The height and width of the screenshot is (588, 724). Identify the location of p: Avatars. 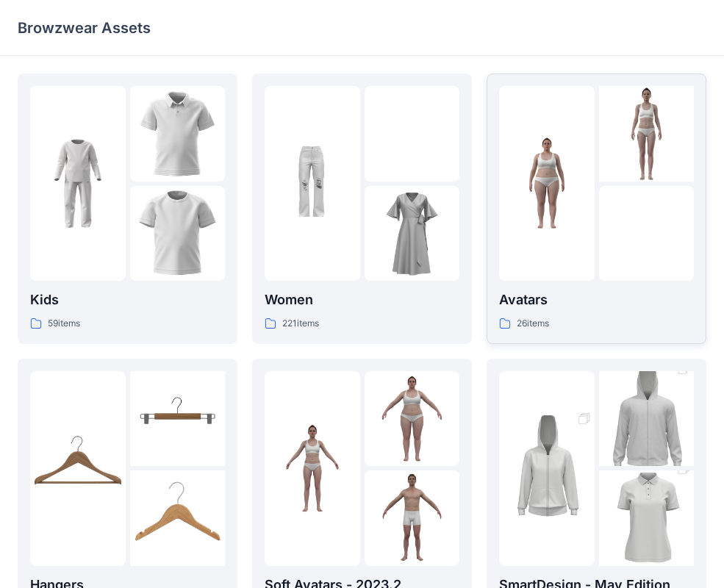
(596, 300).